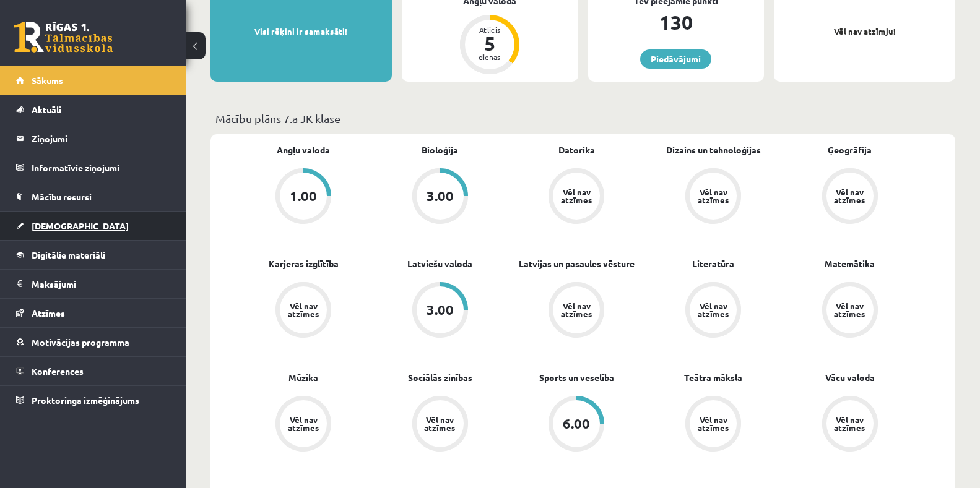 The height and width of the screenshot is (488, 980). I want to click on span: Sākums, so click(47, 81).